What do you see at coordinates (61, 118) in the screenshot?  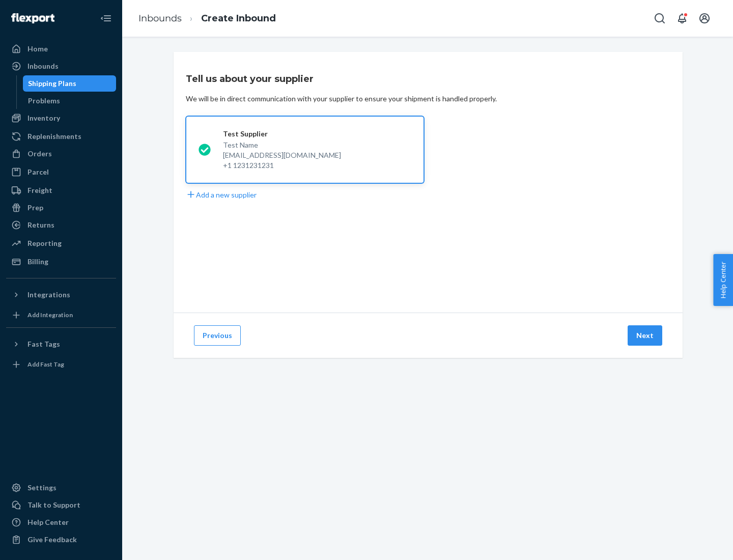 I see `a: Inventory` at bounding box center [61, 118].